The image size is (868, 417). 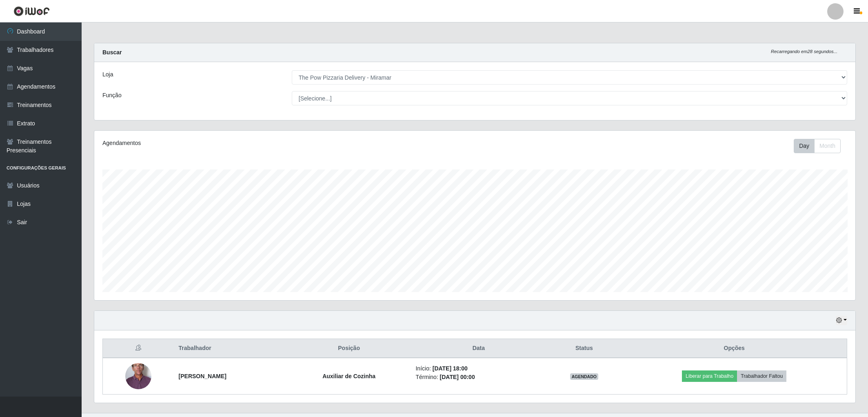 What do you see at coordinates (349, 348) in the screenshot?
I see `th: Posição` at bounding box center [349, 348].